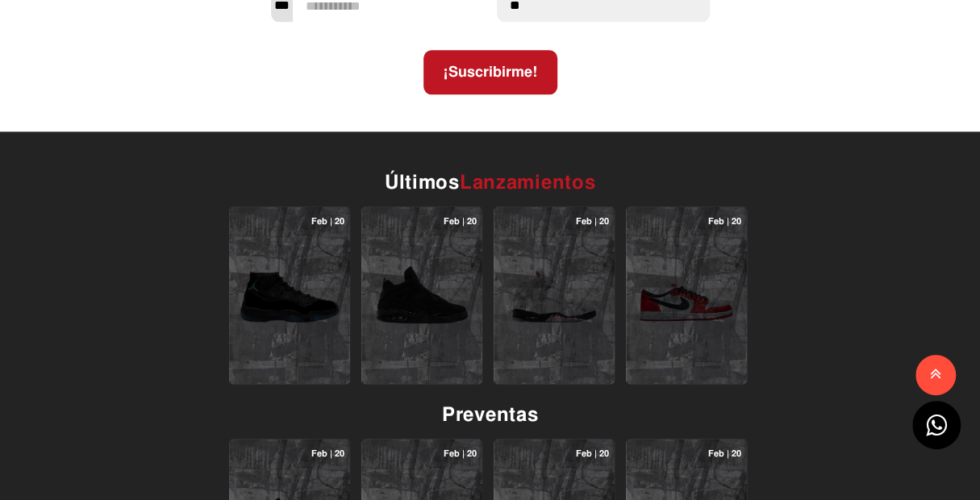 The width and height of the screenshot is (980, 500). I want to click on button: ¡Suscribirme!, so click(490, 71).